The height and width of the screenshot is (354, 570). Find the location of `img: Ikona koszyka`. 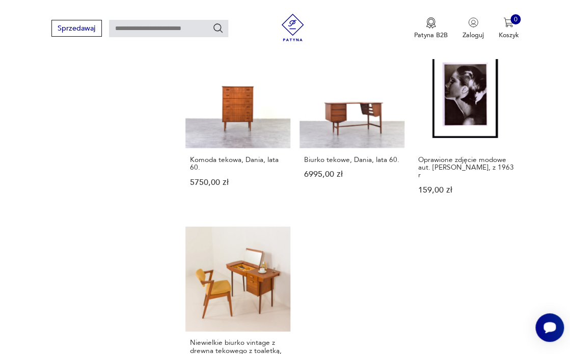

img: Ikona koszyka is located at coordinates (509, 22).